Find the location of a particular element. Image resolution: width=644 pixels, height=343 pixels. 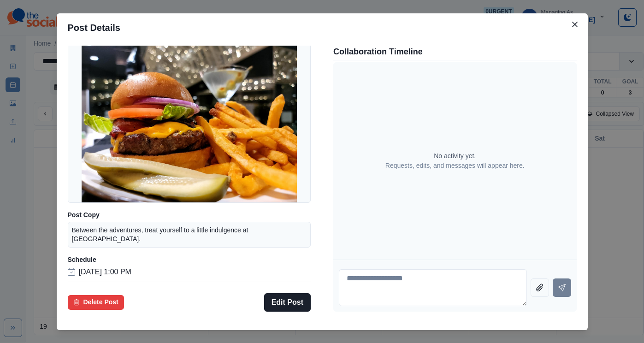

button: Delete Post is located at coordinates (96, 302).